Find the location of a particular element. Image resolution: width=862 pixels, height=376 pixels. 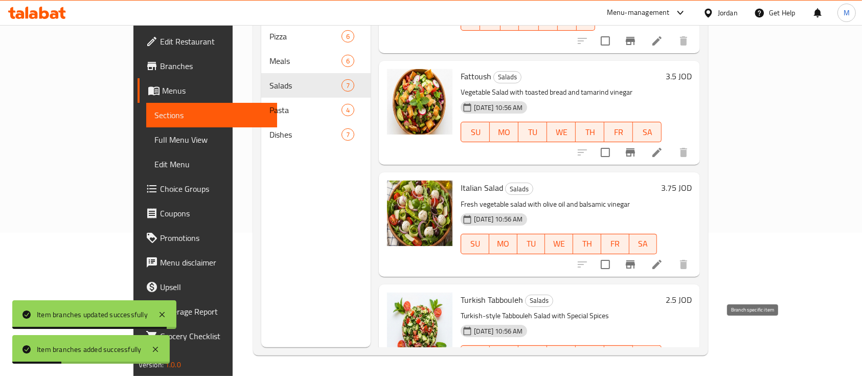

span: Full Menu View is located at coordinates (212, 139).